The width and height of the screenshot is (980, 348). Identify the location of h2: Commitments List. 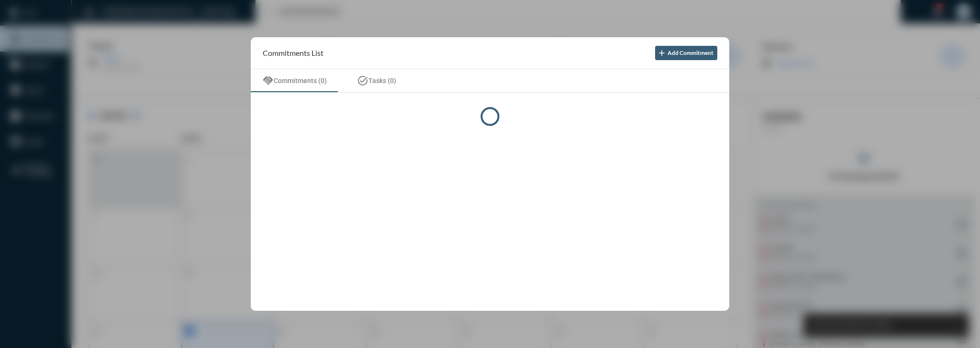
(292, 52).